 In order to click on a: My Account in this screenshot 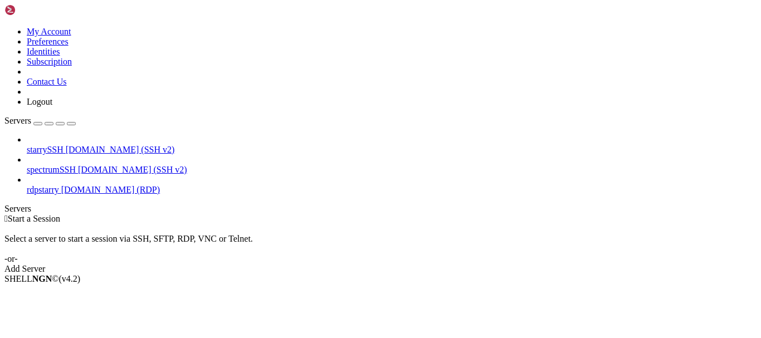, I will do `click(49, 31)`.